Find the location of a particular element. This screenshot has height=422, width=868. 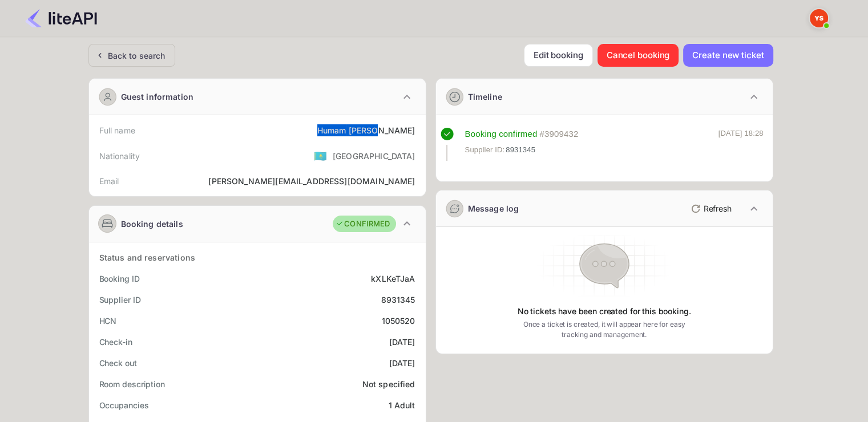

button: Cancel booking is located at coordinates (638, 55).